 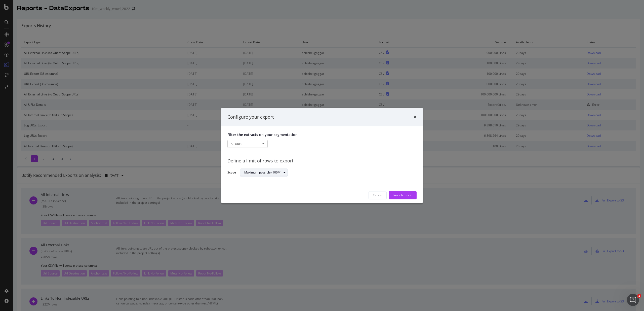 What do you see at coordinates (232, 173) in the screenshot?
I see `label: Scope` at bounding box center [232, 173].